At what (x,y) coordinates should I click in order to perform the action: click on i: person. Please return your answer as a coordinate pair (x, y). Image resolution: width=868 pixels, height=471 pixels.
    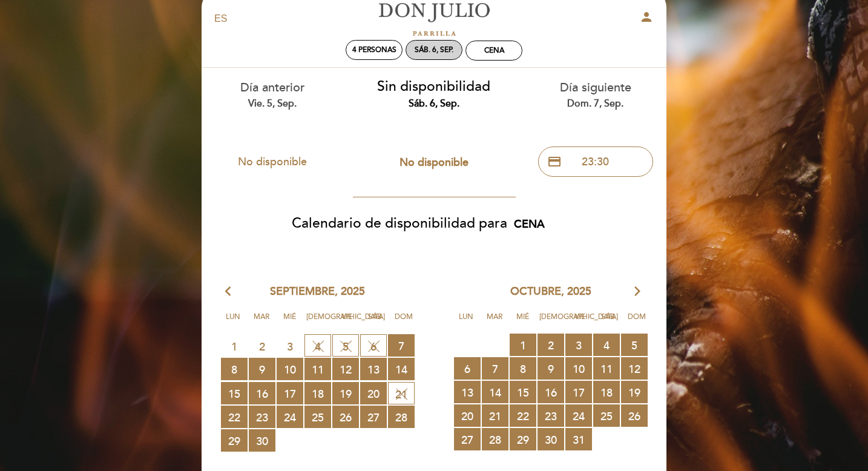
    Looking at the image, I should click on (647, 17).